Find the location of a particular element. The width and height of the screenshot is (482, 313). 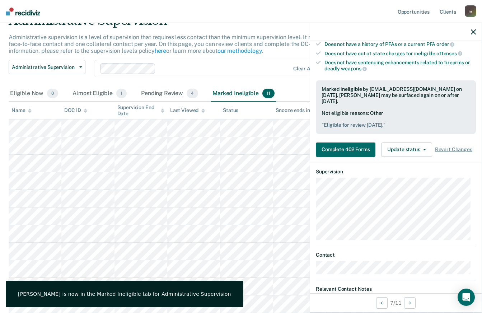

dt: Contact is located at coordinates (396, 255).